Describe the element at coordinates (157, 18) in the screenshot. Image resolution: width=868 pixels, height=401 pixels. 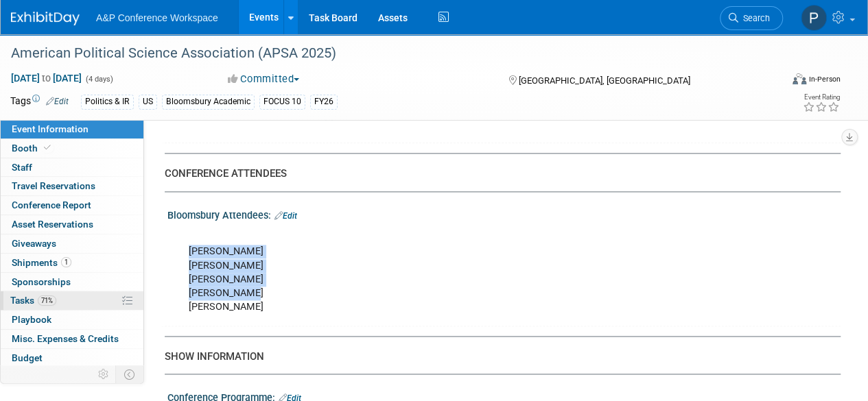
I see `span: A&P Conference Workspace` at that location.